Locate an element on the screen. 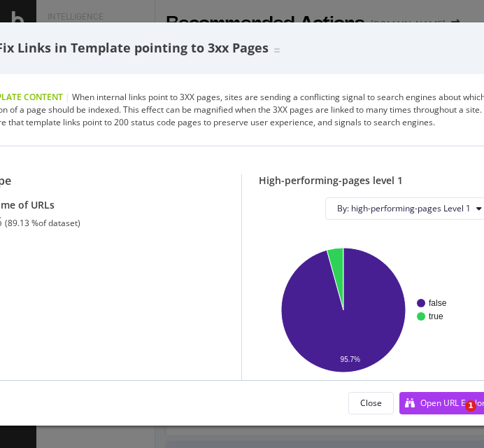 This screenshot has width=484, height=448. div: Close is located at coordinates (371, 403).